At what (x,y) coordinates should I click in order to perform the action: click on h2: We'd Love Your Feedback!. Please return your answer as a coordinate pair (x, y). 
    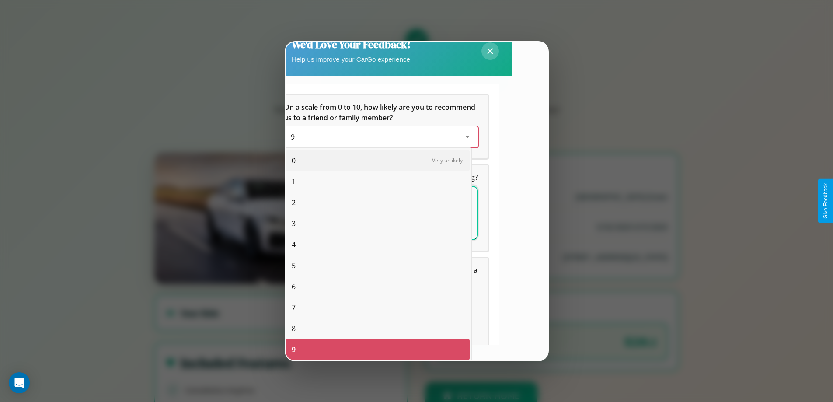
    Looking at the image, I should click on (351, 44).